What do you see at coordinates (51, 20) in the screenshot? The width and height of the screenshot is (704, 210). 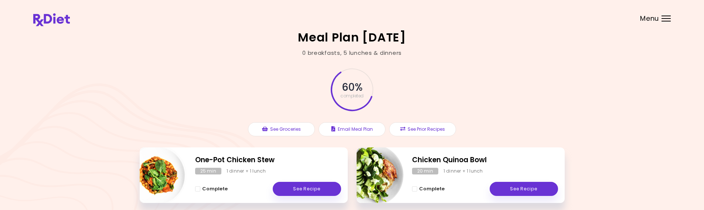 I see `img: RxDiet` at bounding box center [51, 20].